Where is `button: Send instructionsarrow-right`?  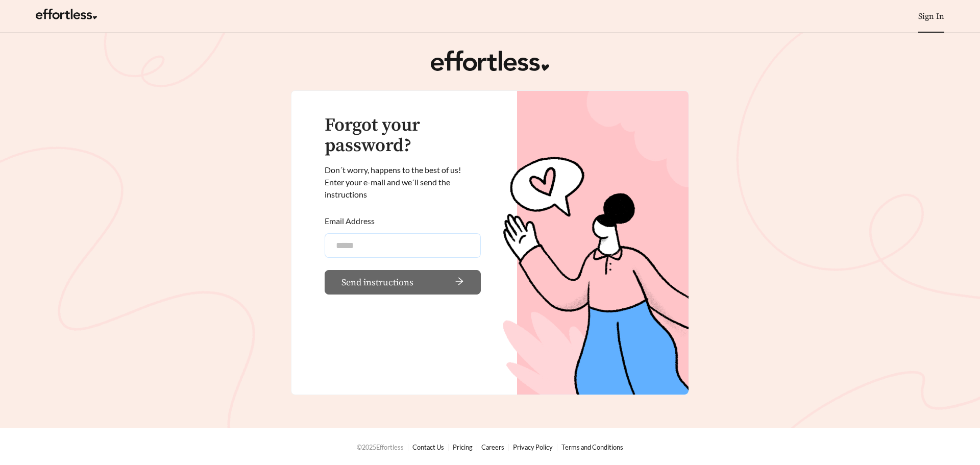
button: Send instructionsarrow-right is located at coordinates (403, 283).